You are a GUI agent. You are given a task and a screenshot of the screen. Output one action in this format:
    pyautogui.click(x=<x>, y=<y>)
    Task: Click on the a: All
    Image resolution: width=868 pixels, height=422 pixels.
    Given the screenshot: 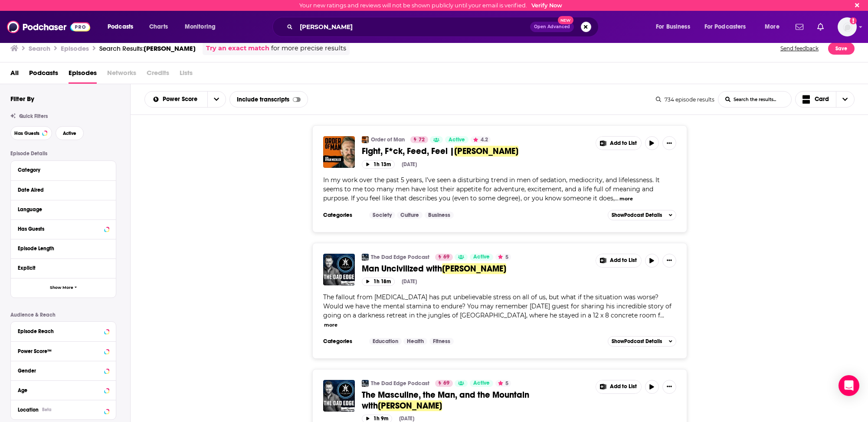 What is the action you would take?
    pyautogui.click(x=14, y=75)
    